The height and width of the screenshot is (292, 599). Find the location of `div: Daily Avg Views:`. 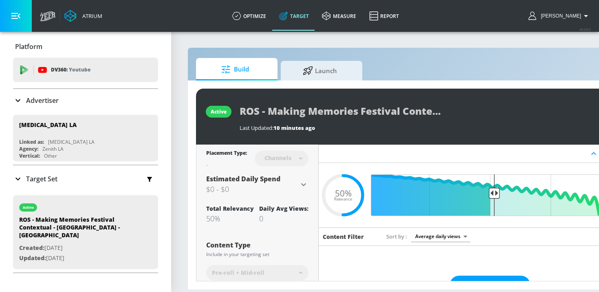

div: Daily Avg Views: is located at coordinates (284, 208).